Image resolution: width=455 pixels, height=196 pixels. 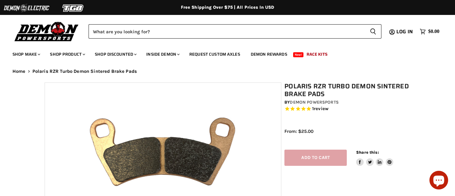 What do you see at coordinates (373, 31) in the screenshot?
I see `button: Search` at bounding box center [373, 31].